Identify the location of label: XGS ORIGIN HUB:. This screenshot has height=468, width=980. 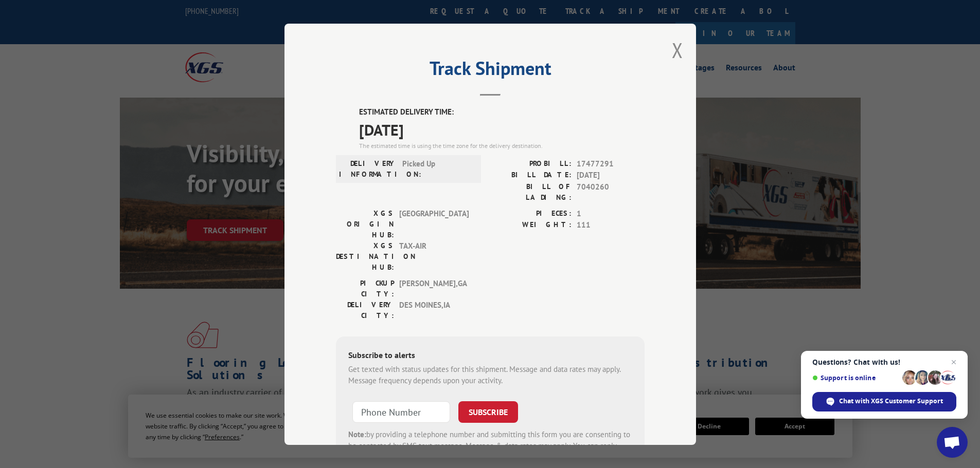
(365, 224).